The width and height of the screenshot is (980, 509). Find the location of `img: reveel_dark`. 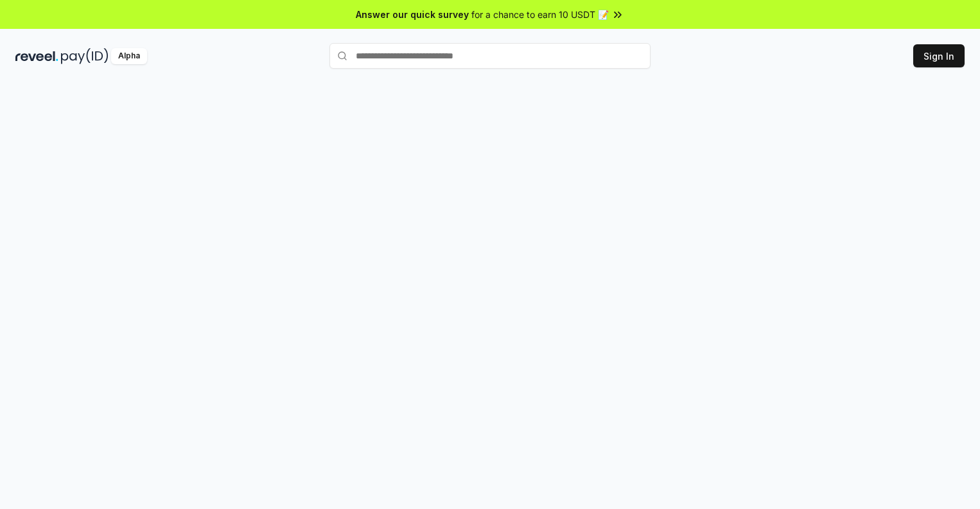

img: reveel_dark is located at coordinates (37, 56).